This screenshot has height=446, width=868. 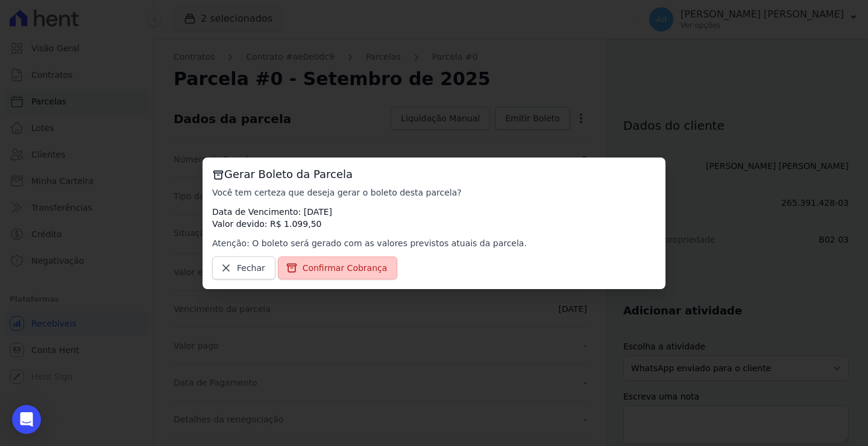 What do you see at coordinates (244, 268) in the screenshot?
I see `a: Fechar` at bounding box center [244, 268].